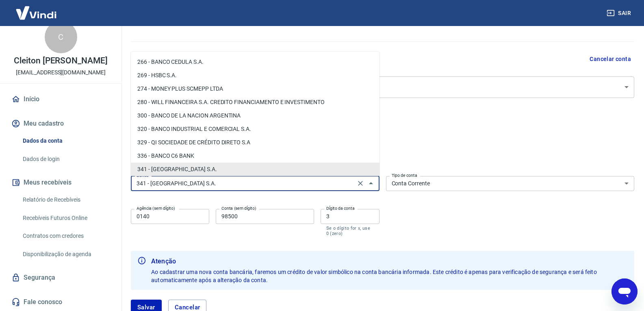 Image resolution: width=644 pixels, height=311 pixels. I want to click on a: Contratos com credores, so click(66, 236).